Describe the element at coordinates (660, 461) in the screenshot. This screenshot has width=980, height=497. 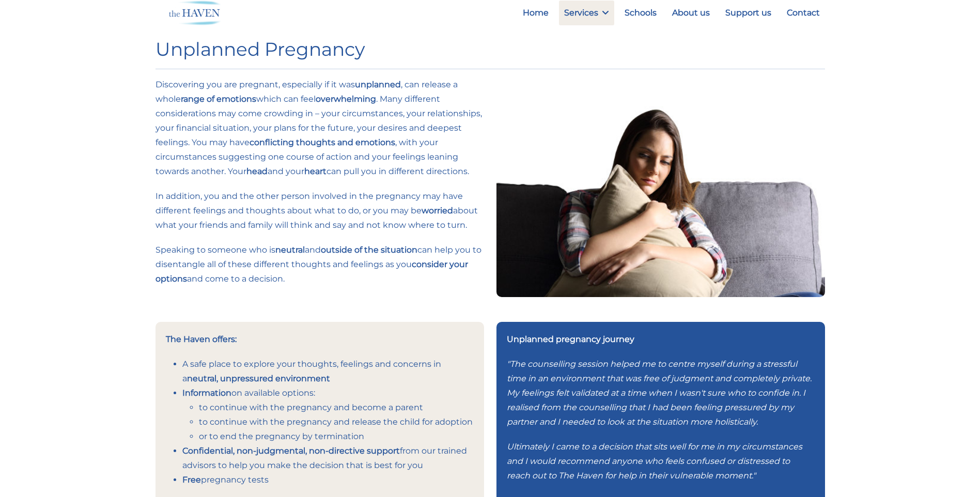
I see `p: Ultimately I came to a decision that sits well for me in my circumstances and I would recommend a...` at that location.